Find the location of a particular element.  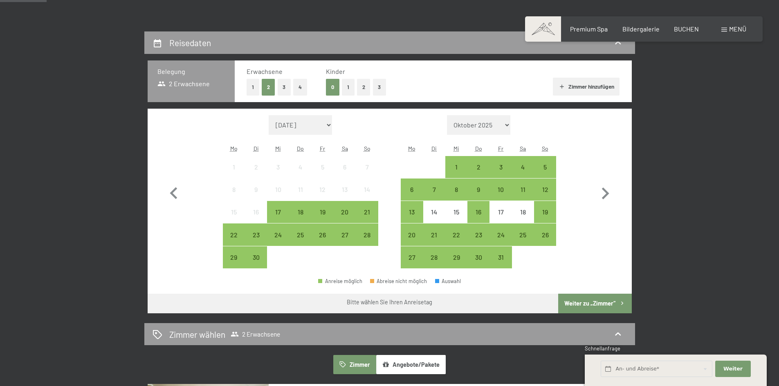

div: Sun Oct 19 2025 is located at coordinates (545, 212).